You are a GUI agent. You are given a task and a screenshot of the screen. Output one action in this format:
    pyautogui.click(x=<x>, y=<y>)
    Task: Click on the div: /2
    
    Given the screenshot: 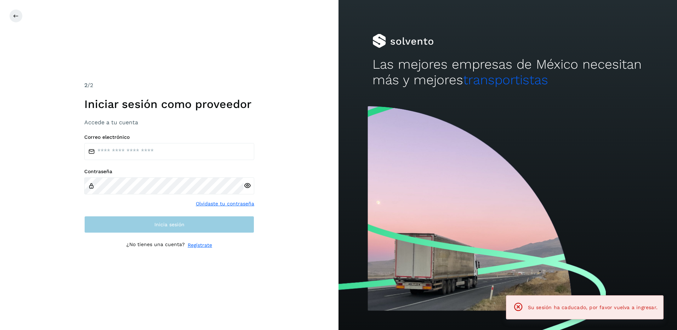 What is the action you would take?
    pyautogui.click(x=169, y=85)
    